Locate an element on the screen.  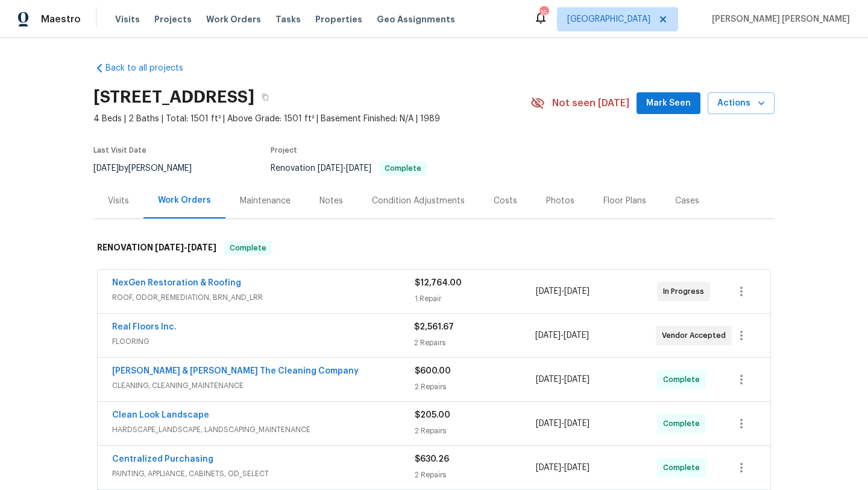
div: Cases is located at coordinates (687, 201).